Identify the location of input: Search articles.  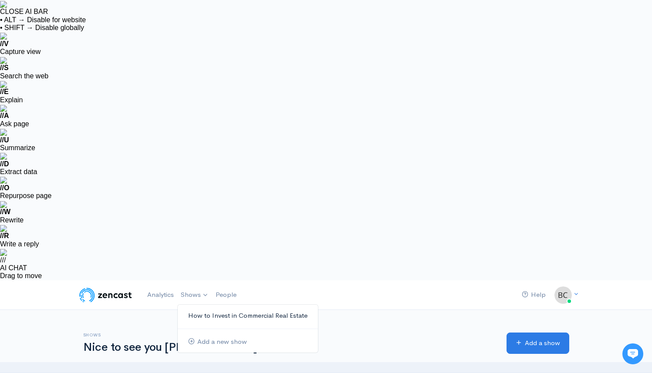
(90, 172).